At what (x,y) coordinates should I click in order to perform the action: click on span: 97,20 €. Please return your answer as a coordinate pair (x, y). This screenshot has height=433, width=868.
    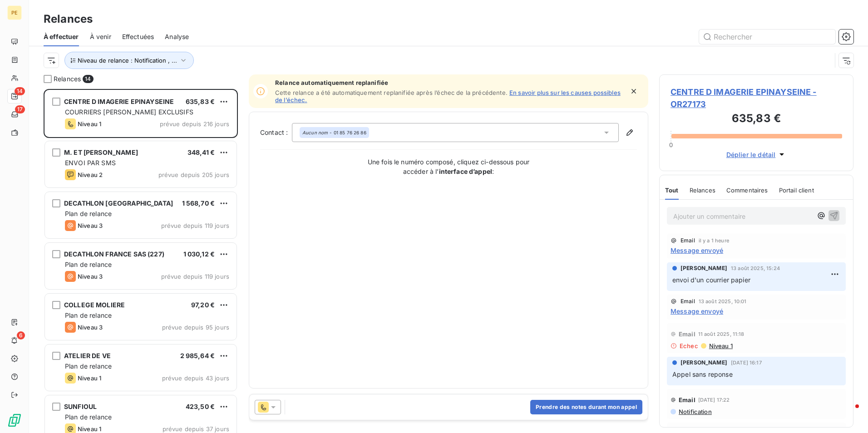
    Looking at the image, I should click on (203, 304).